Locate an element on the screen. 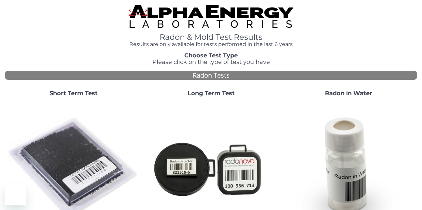 This screenshot has width=422, height=210. strong: Choose Test Type is located at coordinates (211, 55).